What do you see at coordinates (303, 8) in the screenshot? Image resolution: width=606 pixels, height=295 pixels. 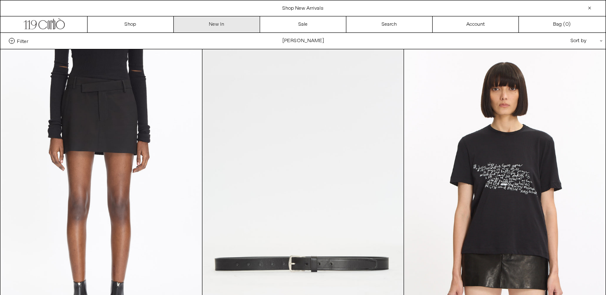 I see `span: Shop New Arrivals` at bounding box center [303, 8].